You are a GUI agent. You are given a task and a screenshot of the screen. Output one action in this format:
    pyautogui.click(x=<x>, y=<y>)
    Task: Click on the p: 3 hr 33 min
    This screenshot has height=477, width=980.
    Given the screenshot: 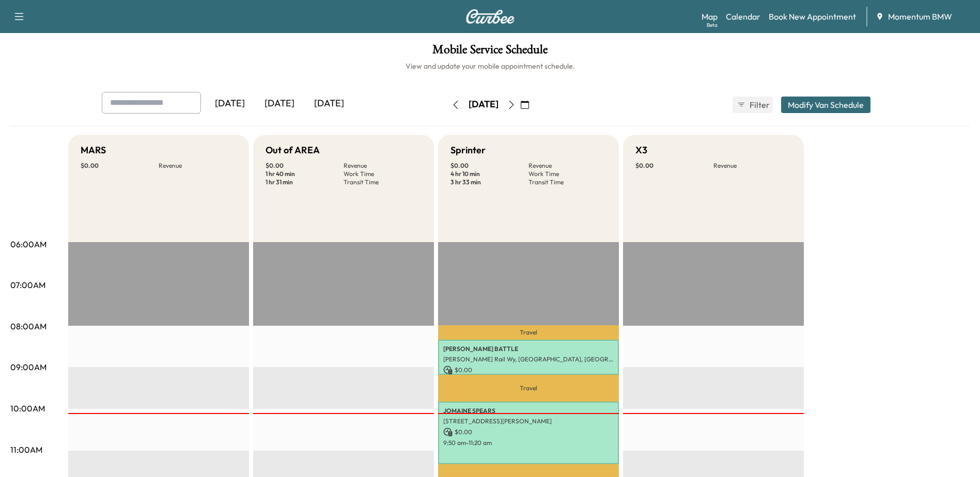 What is the action you would take?
    pyautogui.click(x=489, y=182)
    